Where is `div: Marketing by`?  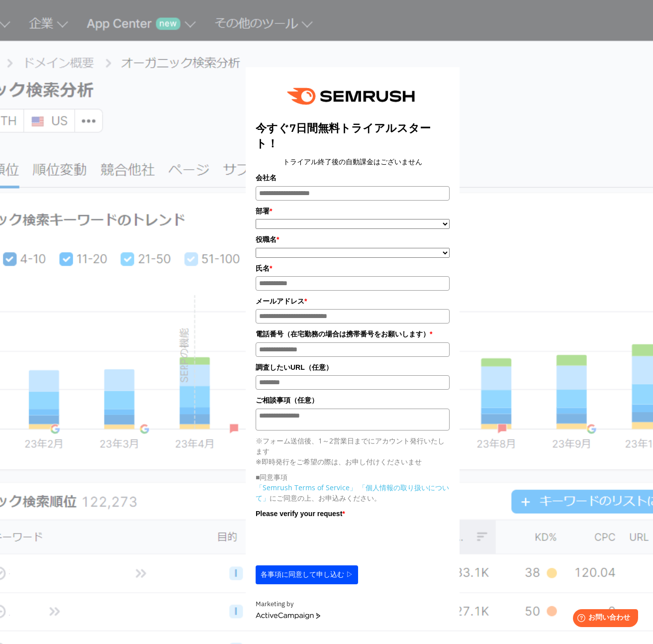
div: Marketing by is located at coordinates (352, 604).